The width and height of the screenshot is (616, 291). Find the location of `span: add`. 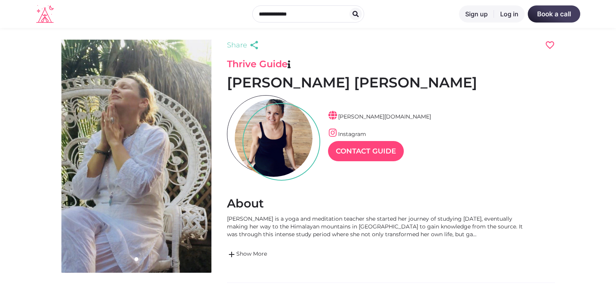

span: add is located at coordinates (232, 255).